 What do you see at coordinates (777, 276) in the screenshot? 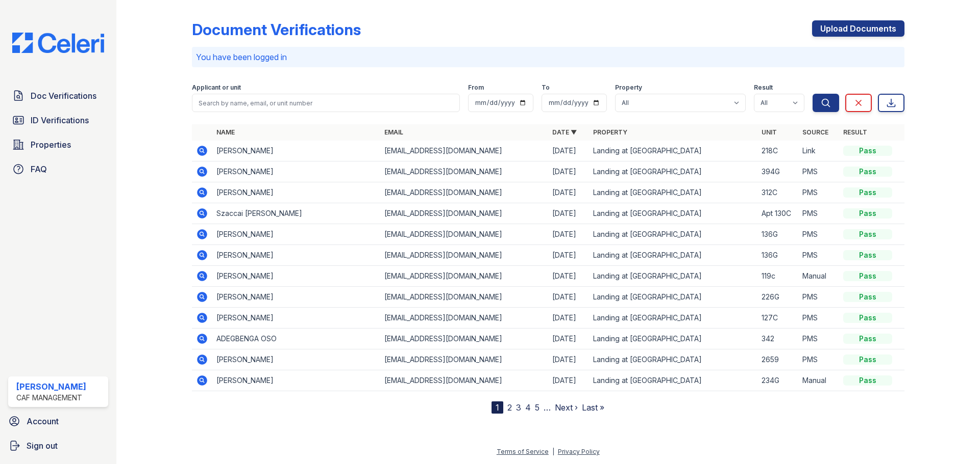
I see `td: 119c` at bounding box center [777, 276].